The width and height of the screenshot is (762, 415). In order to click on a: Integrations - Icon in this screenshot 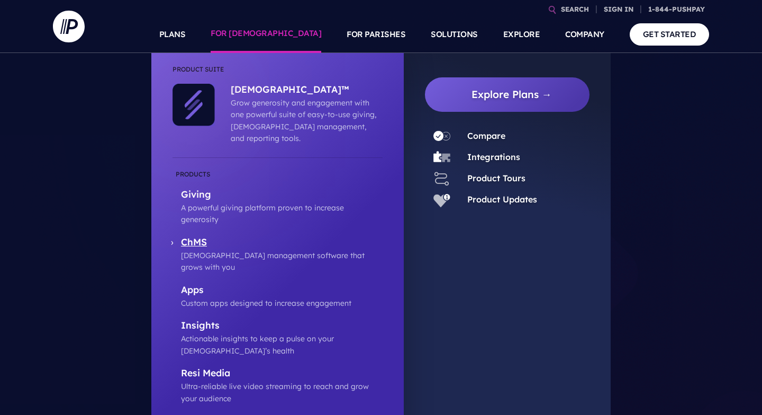, I will do `click(442, 157)`.